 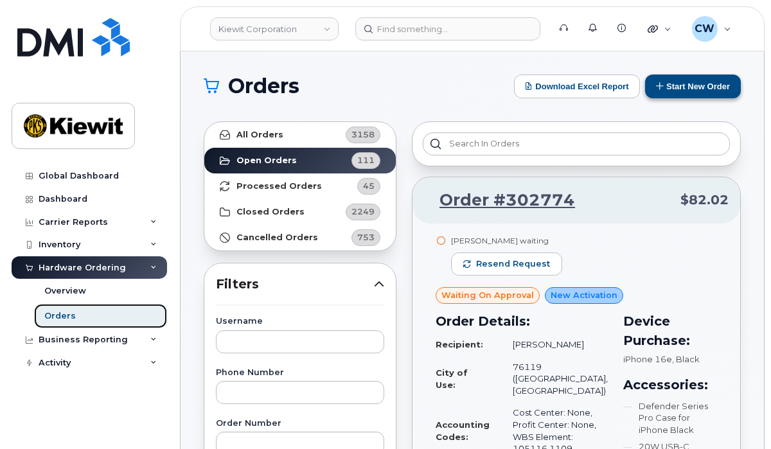 I want to click on span: 753, so click(x=366, y=237).